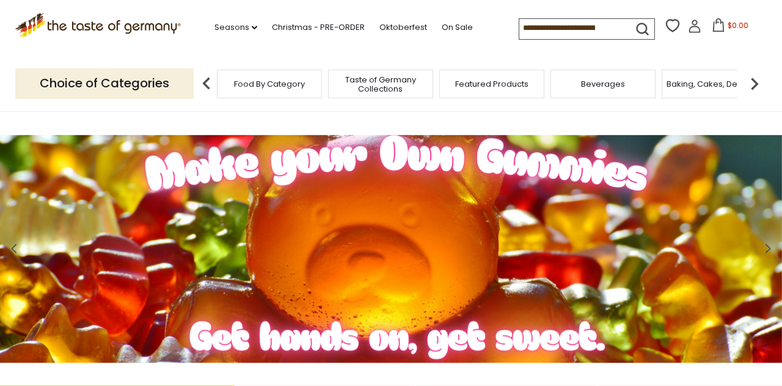  What do you see at coordinates (492, 84) in the screenshot?
I see `a: Featured Products` at bounding box center [492, 84].